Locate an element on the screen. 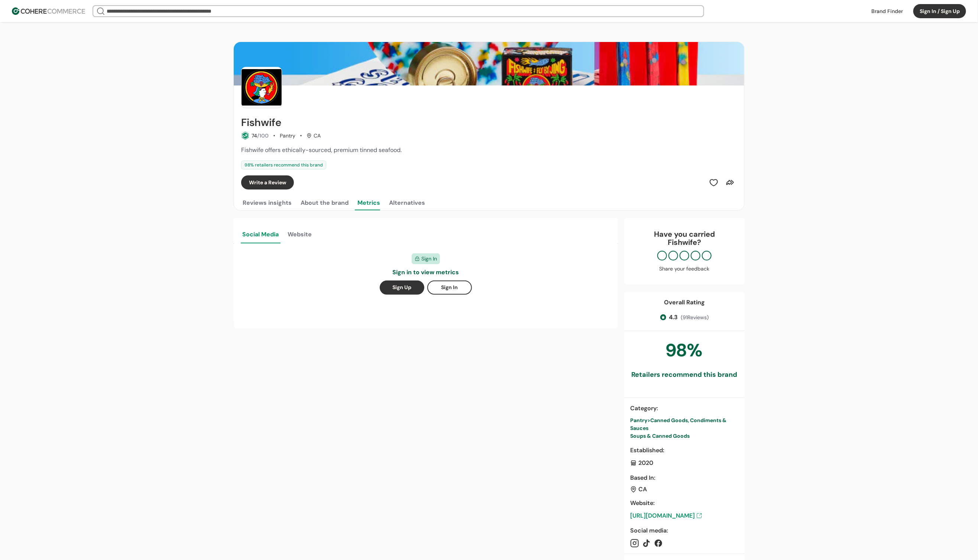 The height and width of the screenshot is (560, 978). button: About the brand is located at coordinates (324, 202).